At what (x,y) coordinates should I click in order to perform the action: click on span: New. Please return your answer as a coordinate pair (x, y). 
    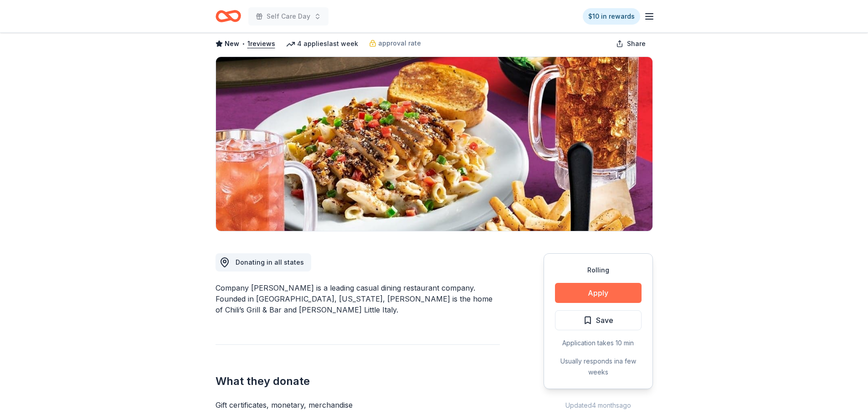
    Looking at the image, I should click on (232, 44).